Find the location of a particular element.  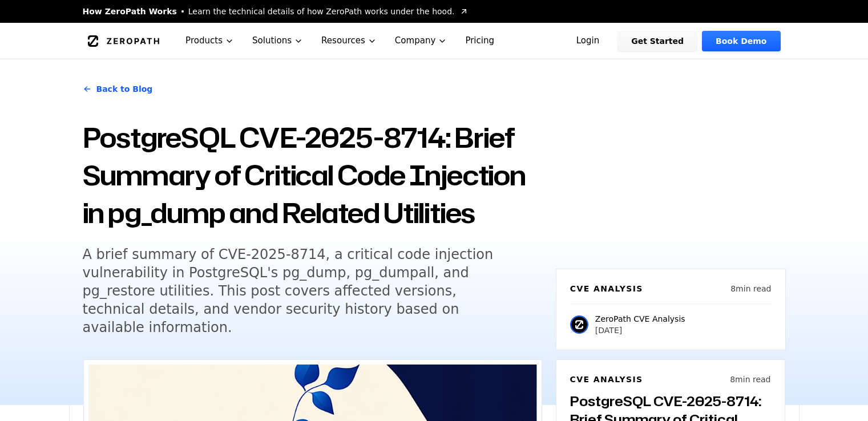

a: Login is located at coordinates (588, 41).